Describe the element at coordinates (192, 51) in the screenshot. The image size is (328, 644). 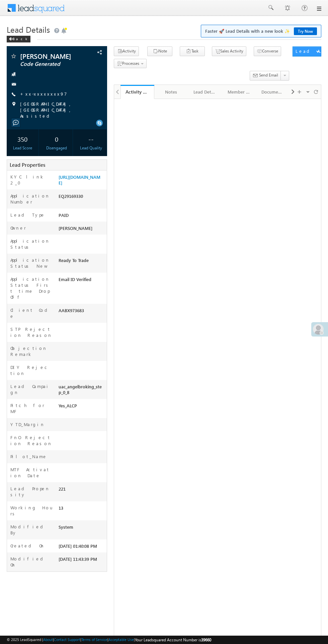
I see `button: Task` at that location.